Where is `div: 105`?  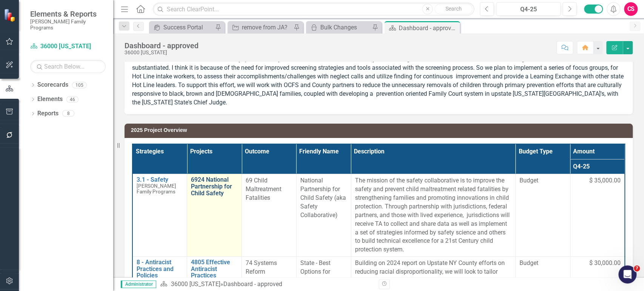 div: 105 is located at coordinates (79, 85).